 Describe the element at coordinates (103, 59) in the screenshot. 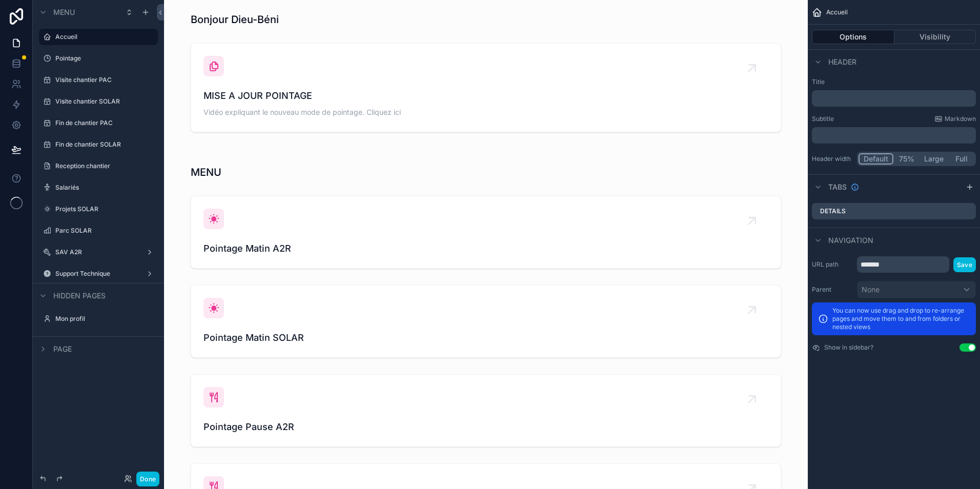

I see `label: Pointage` at that location.